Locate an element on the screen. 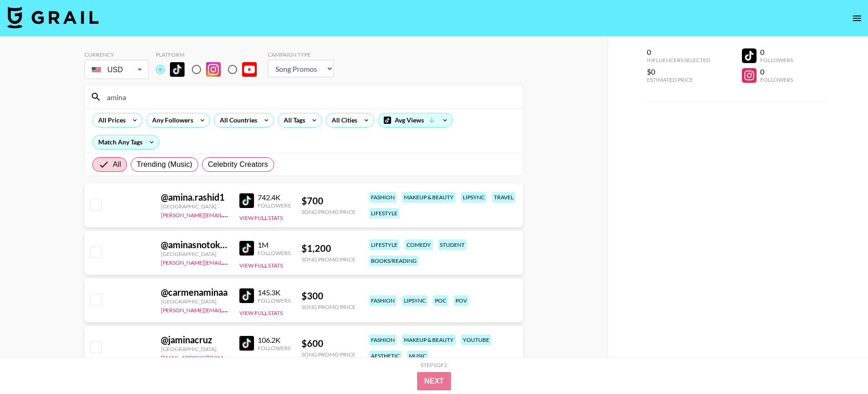 Image resolution: width=868 pixels, height=394 pixels. button: Next is located at coordinates (434, 382).